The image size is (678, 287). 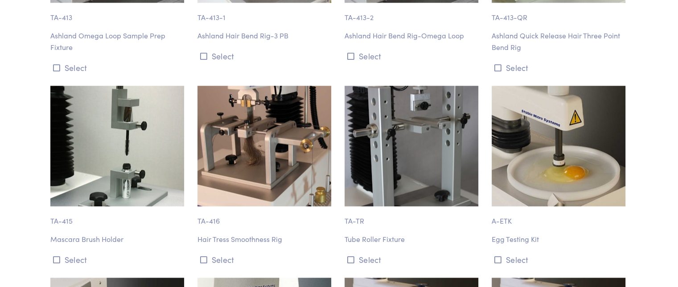 I want to click on p: Egg Testing Kit, so click(x=560, y=239).